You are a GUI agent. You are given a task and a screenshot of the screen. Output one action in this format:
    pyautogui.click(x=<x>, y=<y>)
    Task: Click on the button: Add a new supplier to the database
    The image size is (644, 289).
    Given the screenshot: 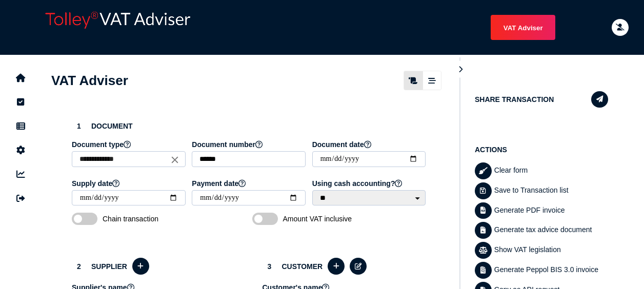 What is the action you would take?
    pyautogui.click(x=141, y=266)
    